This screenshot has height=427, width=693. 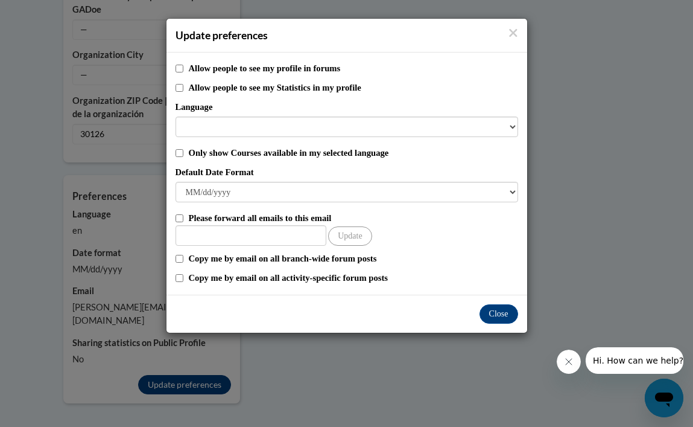 I want to click on label: Please forward all emails to this email, so click(x=354, y=218).